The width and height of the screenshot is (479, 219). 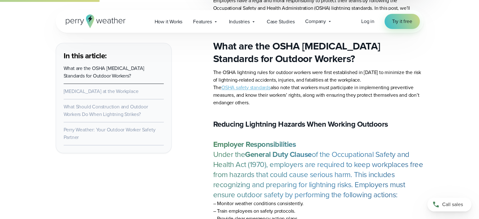 What do you see at coordinates (319, 204) in the screenshot?
I see `li: – Monitor weather conditions consistently.` at bounding box center [319, 204].